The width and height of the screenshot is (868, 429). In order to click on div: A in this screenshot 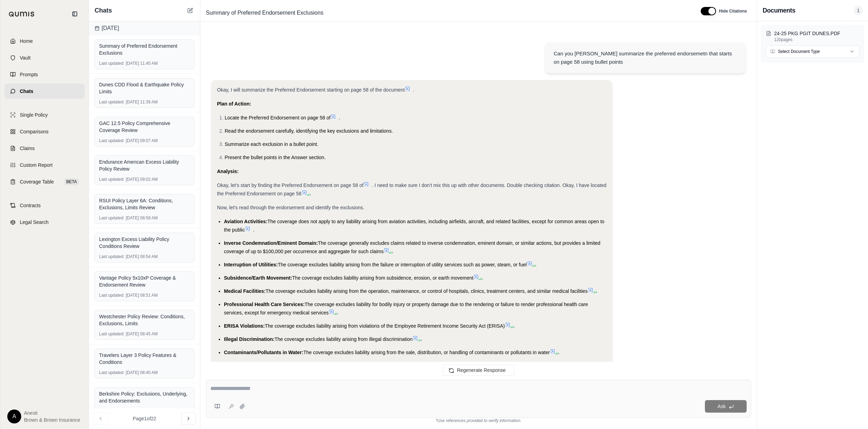, I will do `click(15, 416)`.